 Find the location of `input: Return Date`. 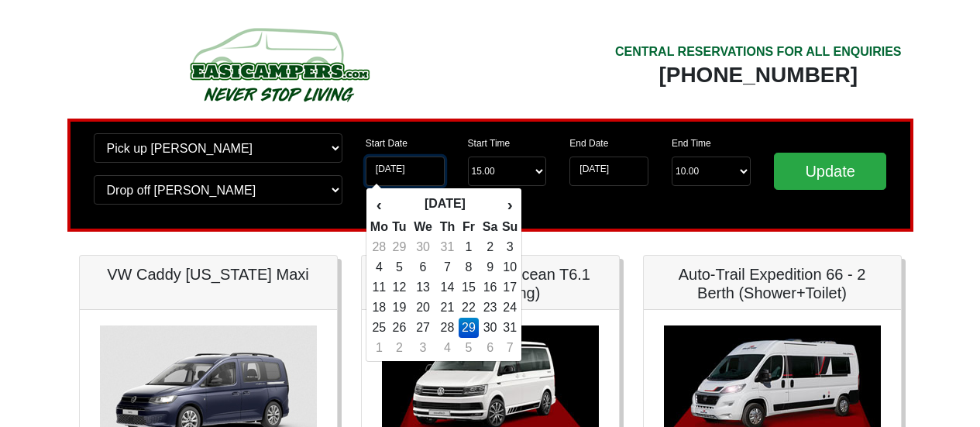

input: Return Date is located at coordinates (609, 171).